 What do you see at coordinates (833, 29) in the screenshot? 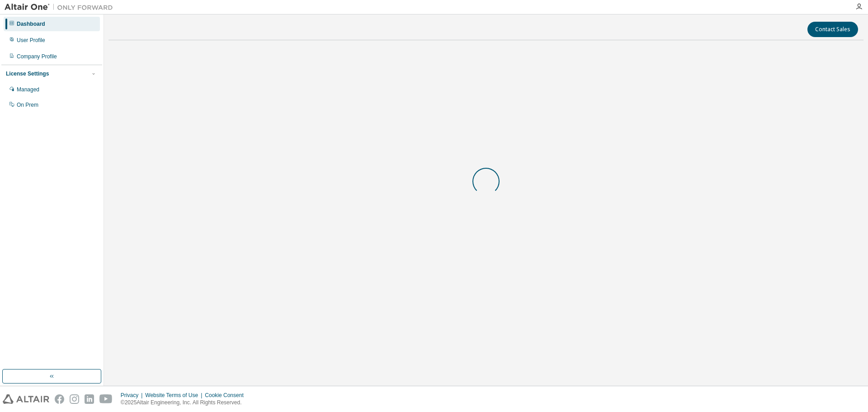
I see `button: Contact Sales` at bounding box center [833, 29].